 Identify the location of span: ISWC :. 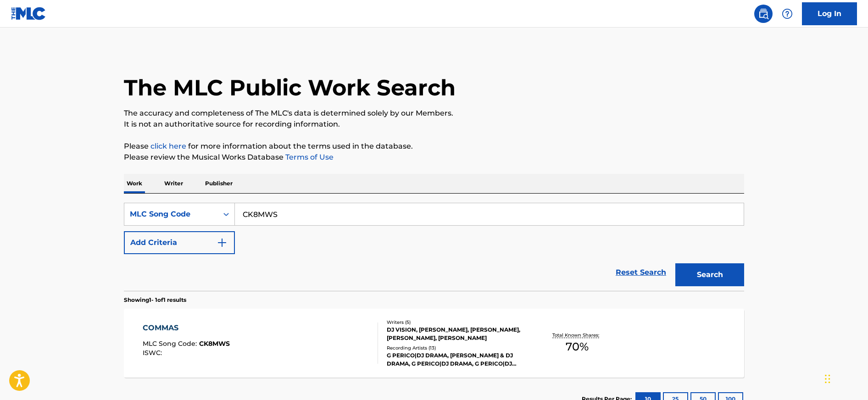
(153, 353).